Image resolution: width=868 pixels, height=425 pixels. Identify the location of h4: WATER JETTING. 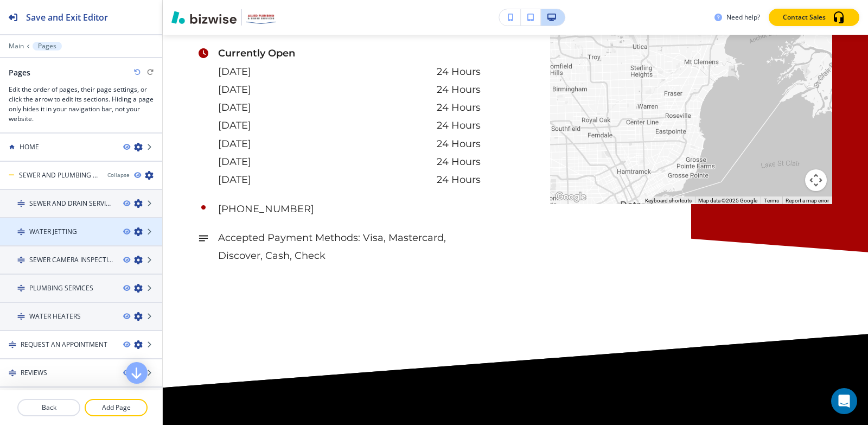
(54, 232).